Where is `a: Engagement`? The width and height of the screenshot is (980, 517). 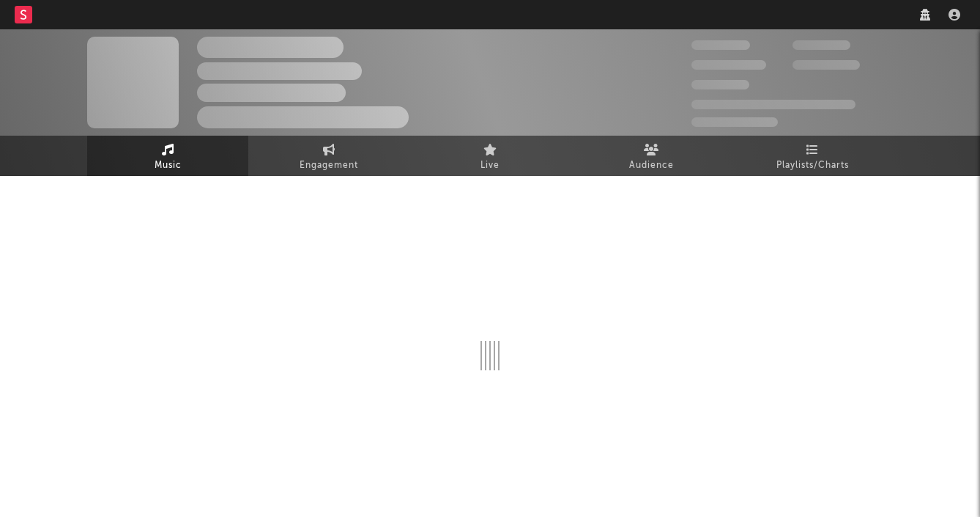
a: Engagement is located at coordinates (329, 155).